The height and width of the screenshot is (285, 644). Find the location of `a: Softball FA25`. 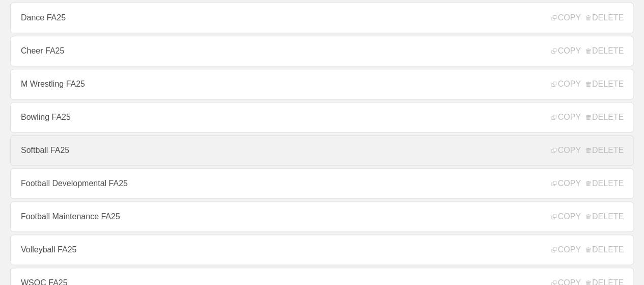

a: Softball FA25 is located at coordinates (322, 150).